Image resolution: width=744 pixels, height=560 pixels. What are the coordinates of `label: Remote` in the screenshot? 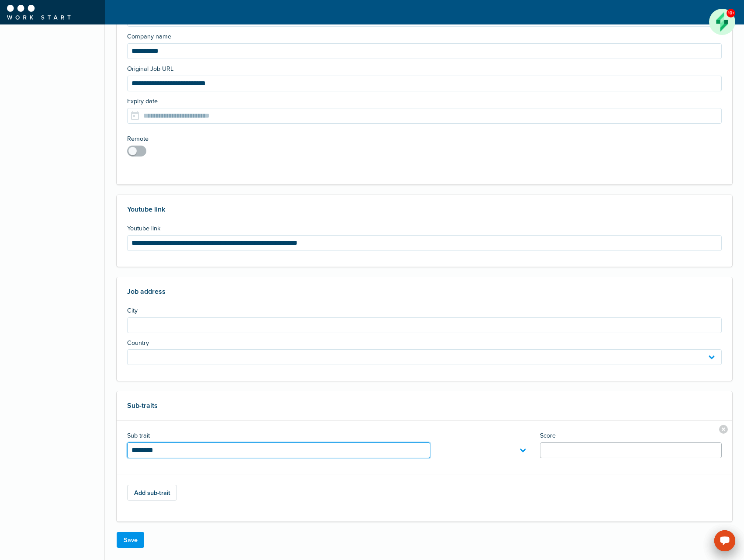 It's located at (425, 139).